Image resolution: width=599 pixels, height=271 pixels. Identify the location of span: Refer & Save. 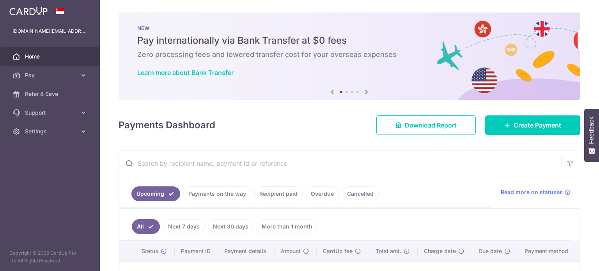
(51, 94).